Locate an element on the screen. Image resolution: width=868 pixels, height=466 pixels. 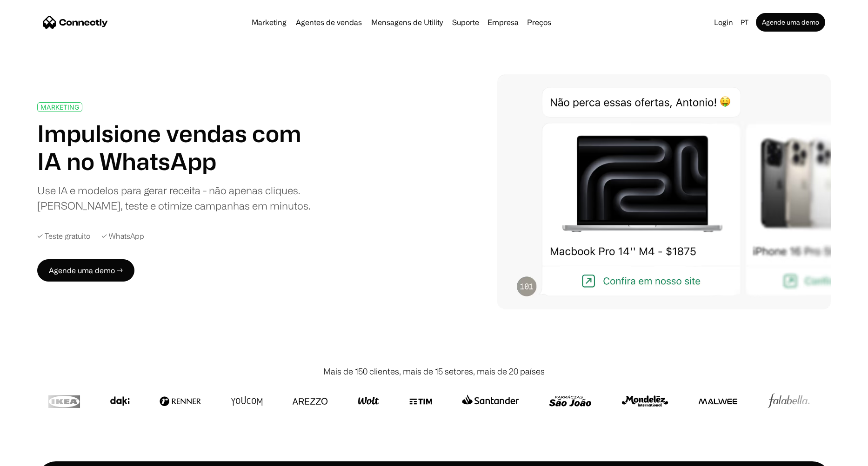
a: home is located at coordinates (75, 22).